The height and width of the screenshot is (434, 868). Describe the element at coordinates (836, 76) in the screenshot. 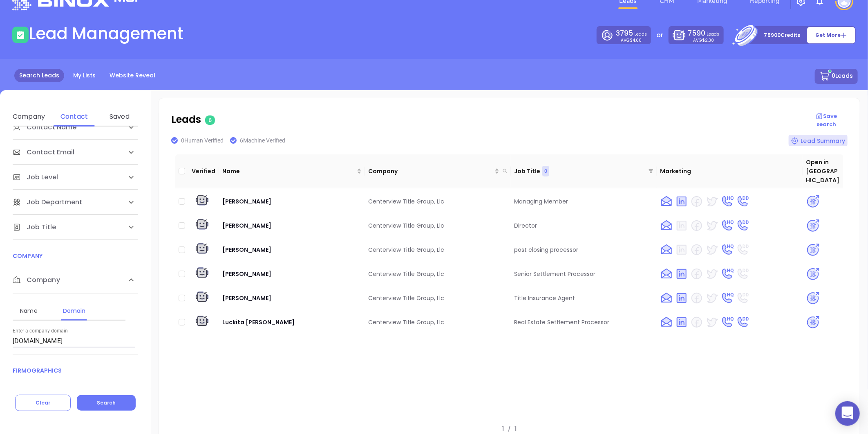

I see `button: 0Leads` at that location.